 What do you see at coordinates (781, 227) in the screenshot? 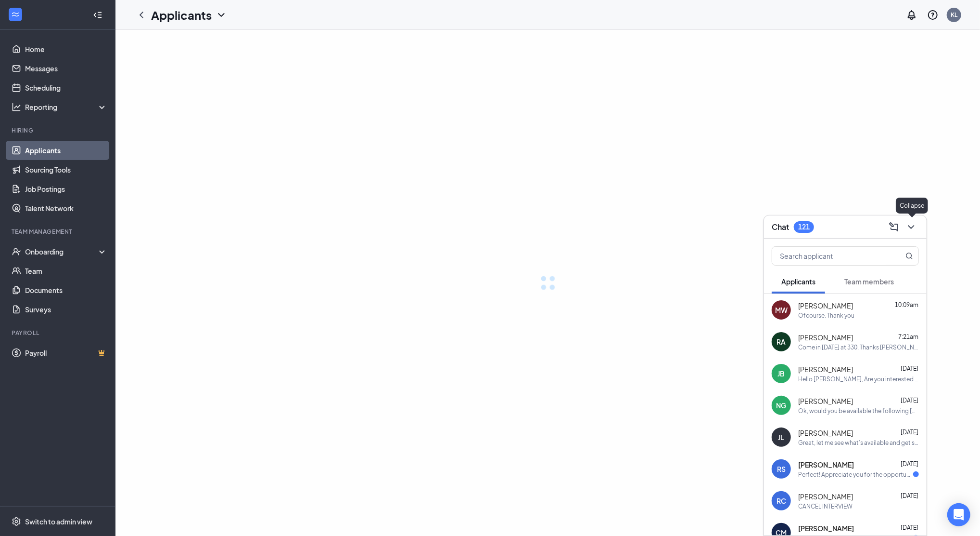
I see `h3: Chat` at bounding box center [781, 227].